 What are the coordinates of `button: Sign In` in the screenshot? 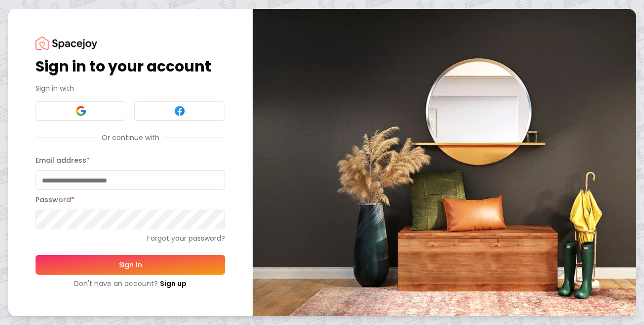 It's located at (130, 265).